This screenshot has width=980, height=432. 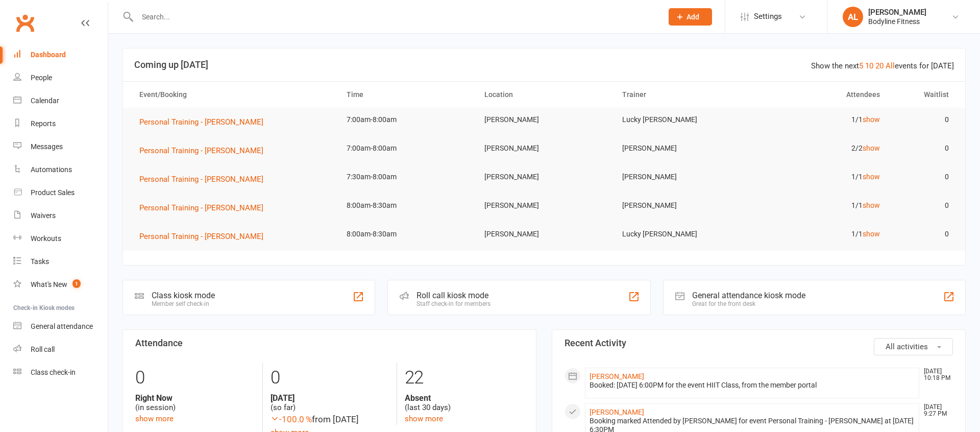 What do you see at coordinates (60, 78) in the screenshot?
I see `a: People` at bounding box center [60, 78].